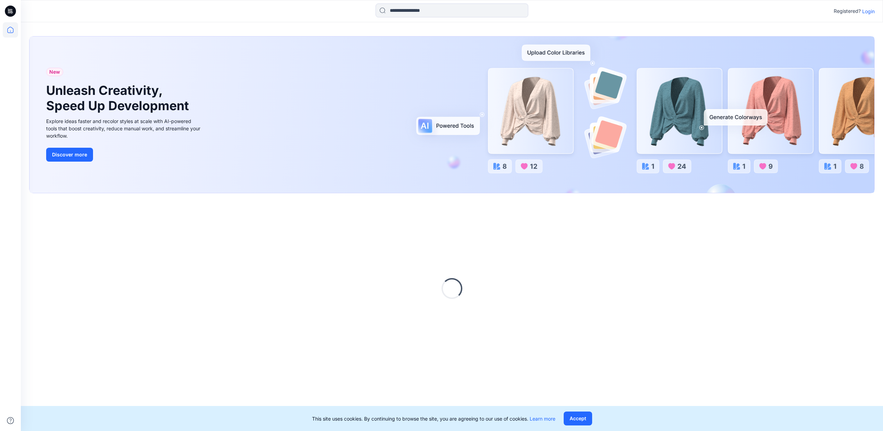 This screenshot has height=431, width=883. I want to click on h1: Unleash Creativity, Speed Up Development, so click(119, 98).